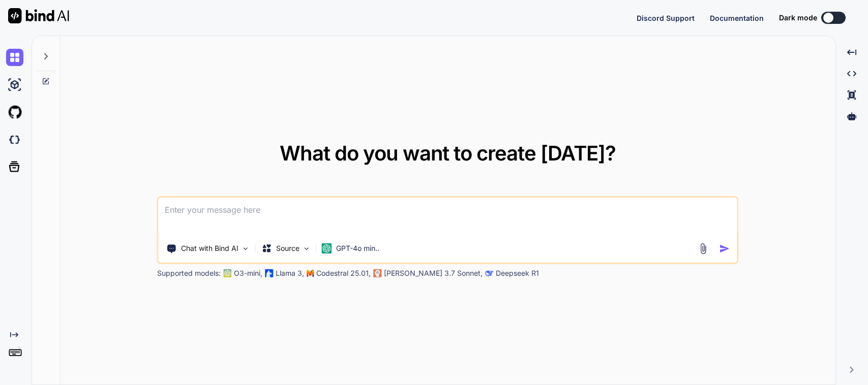 Image resolution: width=868 pixels, height=385 pixels. What do you see at coordinates (666, 18) in the screenshot?
I see `span: Discord Support` at bounding box center [666, 18].